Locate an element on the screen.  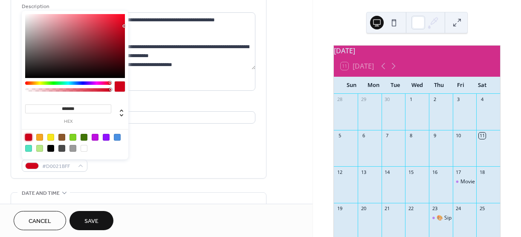
div: #BD10E0 is located at coordinates (95, 137).